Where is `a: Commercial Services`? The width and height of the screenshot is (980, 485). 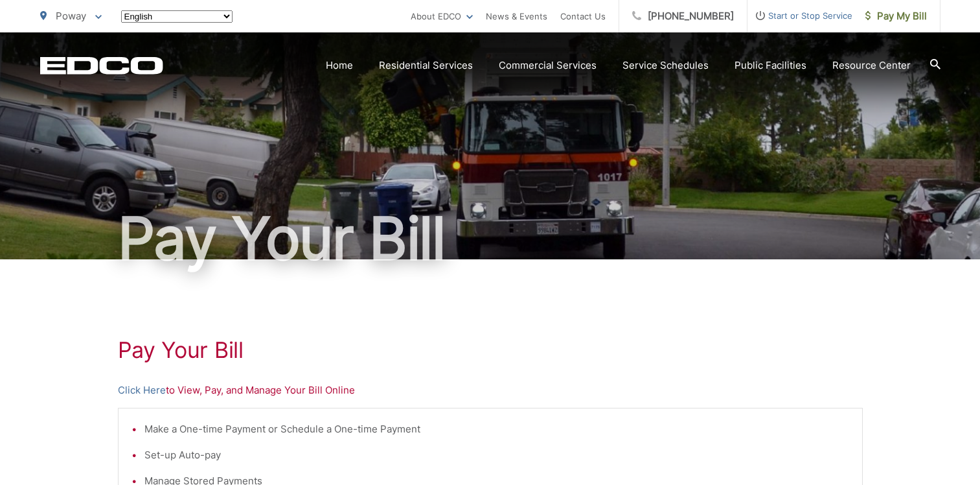 a: Commercial Services is located at coordinates (547, 65).